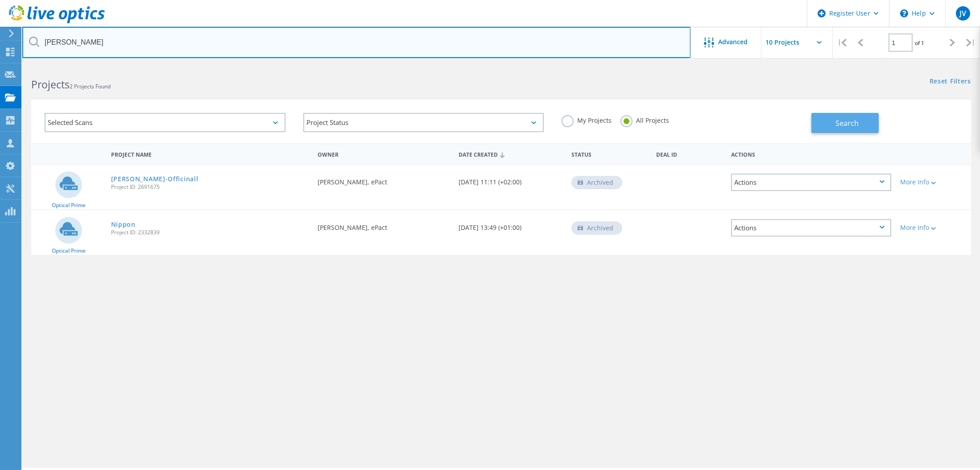  I want to click on input: Search projects by name, owner, ID, company, etc, so click(356, 42).